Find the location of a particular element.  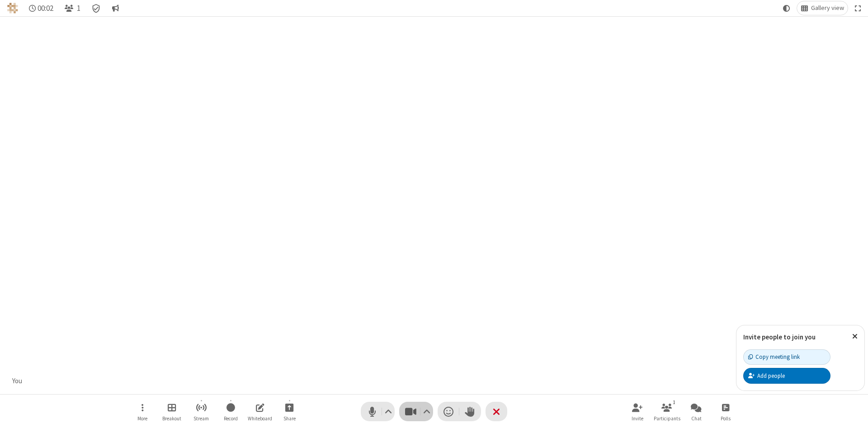

button: Stop video (Alt+V) is located at coordinates (416, 411).